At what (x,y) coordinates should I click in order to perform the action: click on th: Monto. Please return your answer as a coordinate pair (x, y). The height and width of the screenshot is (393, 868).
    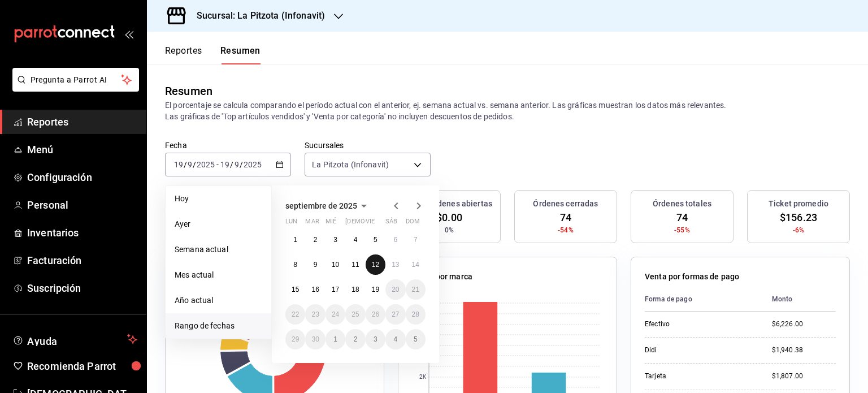
    Looking at the image, I should click on (799, 299).